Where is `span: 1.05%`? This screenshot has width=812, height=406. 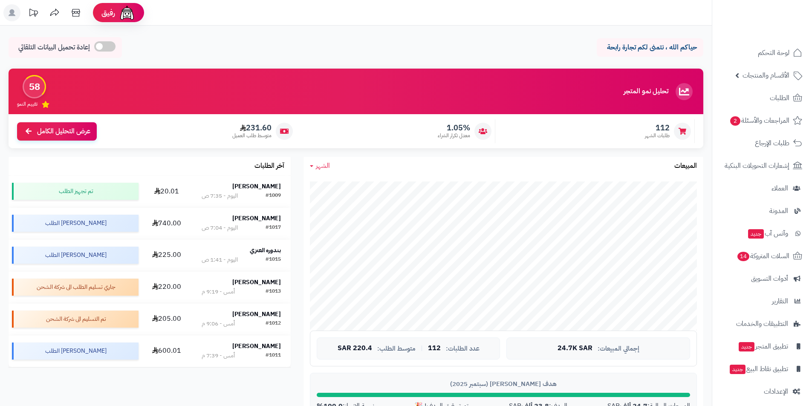 span: 1.05% is located at coordinates (454, 128).